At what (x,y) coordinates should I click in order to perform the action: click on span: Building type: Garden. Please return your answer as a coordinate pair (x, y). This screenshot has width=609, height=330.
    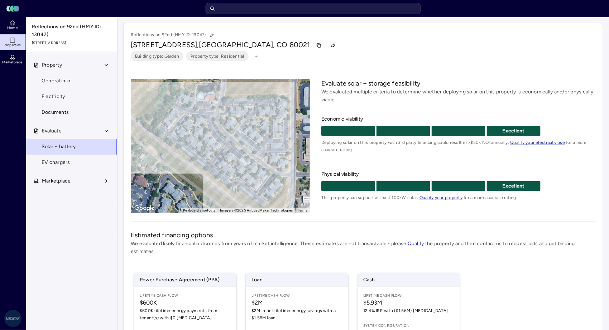
    Looking at the image, I should click on (157, 56).